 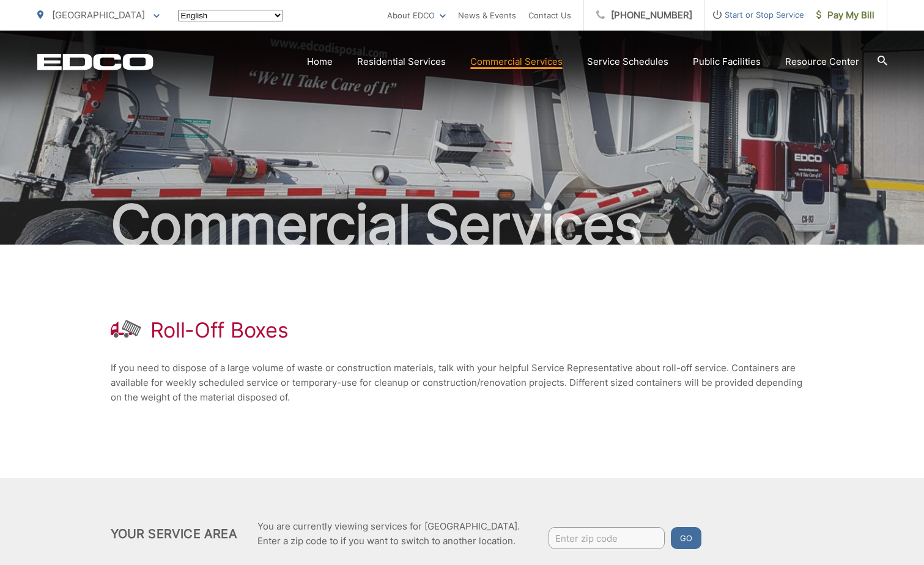 What do you see at coordinates (220, 330) in the screenshot?
I see `h1: Roll-Off Boxes` at bounding box center [220, 330].